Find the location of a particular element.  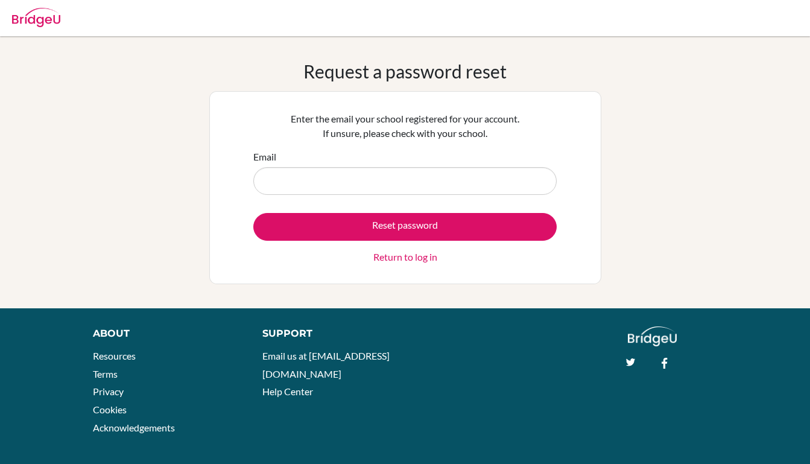

a: Resources is located at coordinates (114, 355).